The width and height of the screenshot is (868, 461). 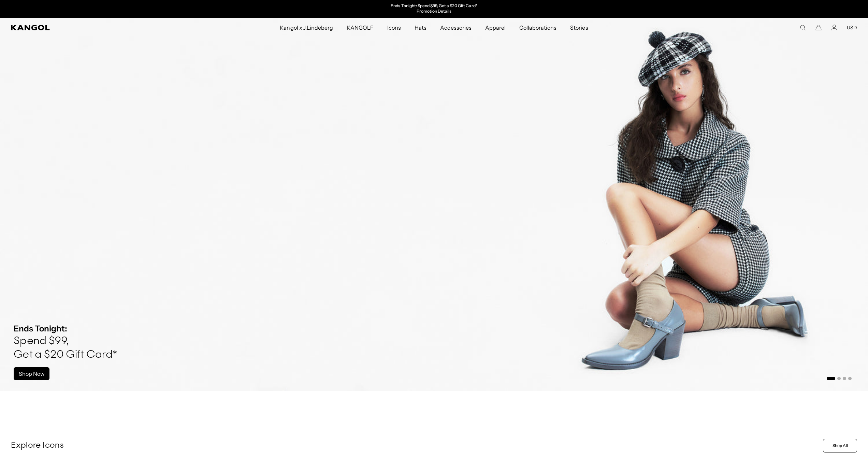 I want to click on div: 1 of 2, so click(x=434, y=9).